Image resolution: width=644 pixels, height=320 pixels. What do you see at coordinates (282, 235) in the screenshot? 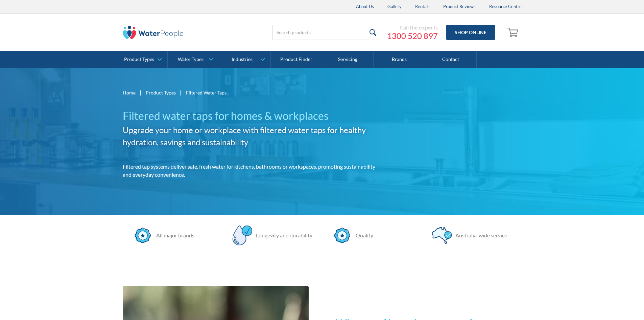
I see `div: Longevity and durability` at bounding box center [282, 235].